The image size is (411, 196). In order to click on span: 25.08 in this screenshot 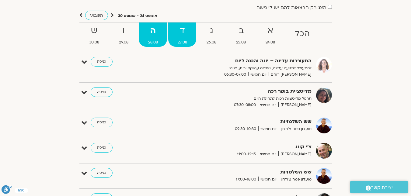, I will do `click(241, 42)`.